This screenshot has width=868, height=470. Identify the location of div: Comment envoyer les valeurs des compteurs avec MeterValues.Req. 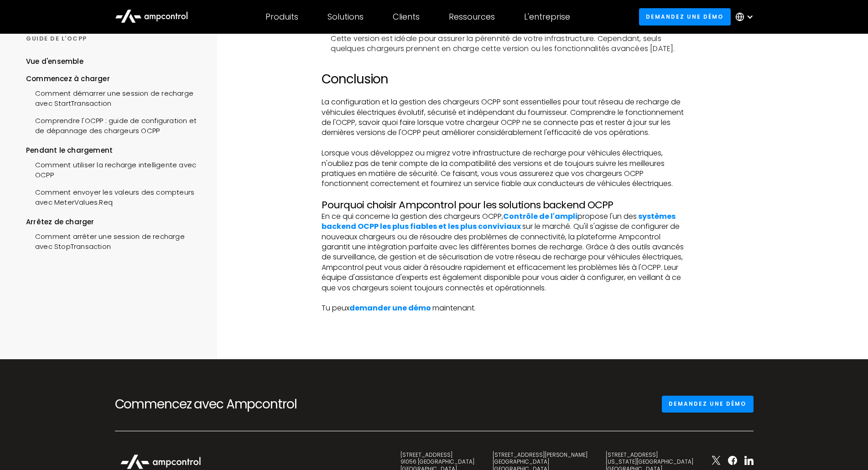
(112, 196).